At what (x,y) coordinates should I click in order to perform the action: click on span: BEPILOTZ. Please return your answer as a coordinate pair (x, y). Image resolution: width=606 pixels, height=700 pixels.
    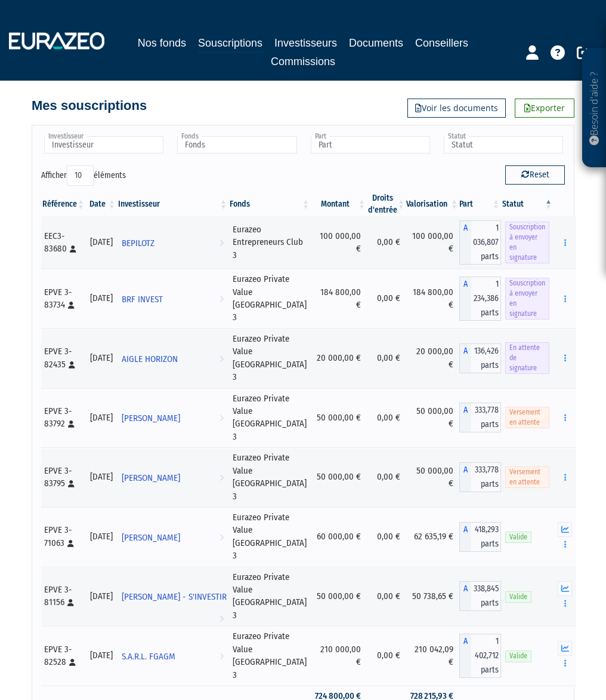
    Looking at the image, I should click on (138, 243).